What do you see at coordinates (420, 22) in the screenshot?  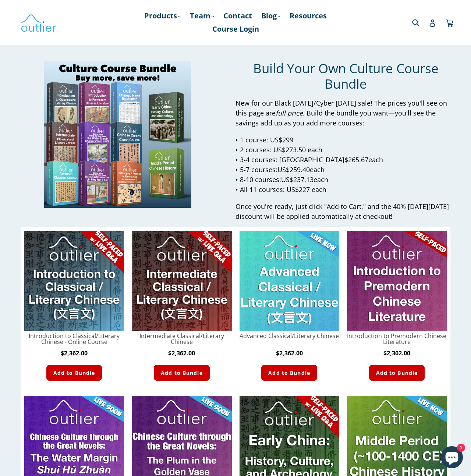 I see `input: Search` at bounding box center [420, 22].